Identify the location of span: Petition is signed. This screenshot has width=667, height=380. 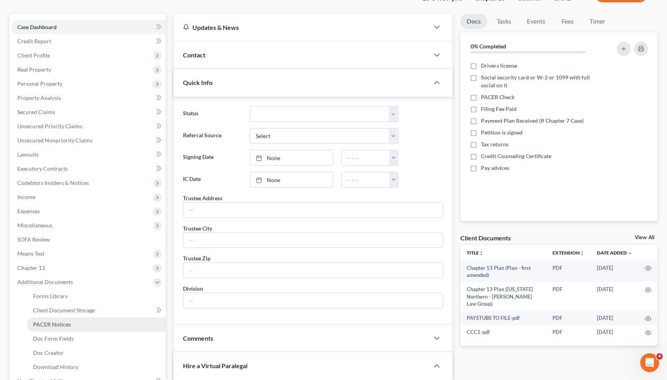
(502, 133).